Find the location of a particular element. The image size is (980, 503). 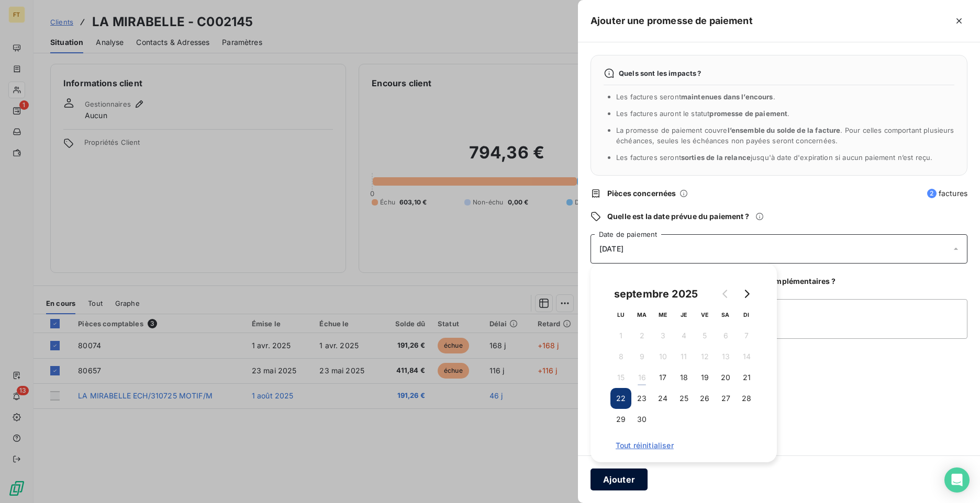

button: 27 is located at coordinates (726, 399).